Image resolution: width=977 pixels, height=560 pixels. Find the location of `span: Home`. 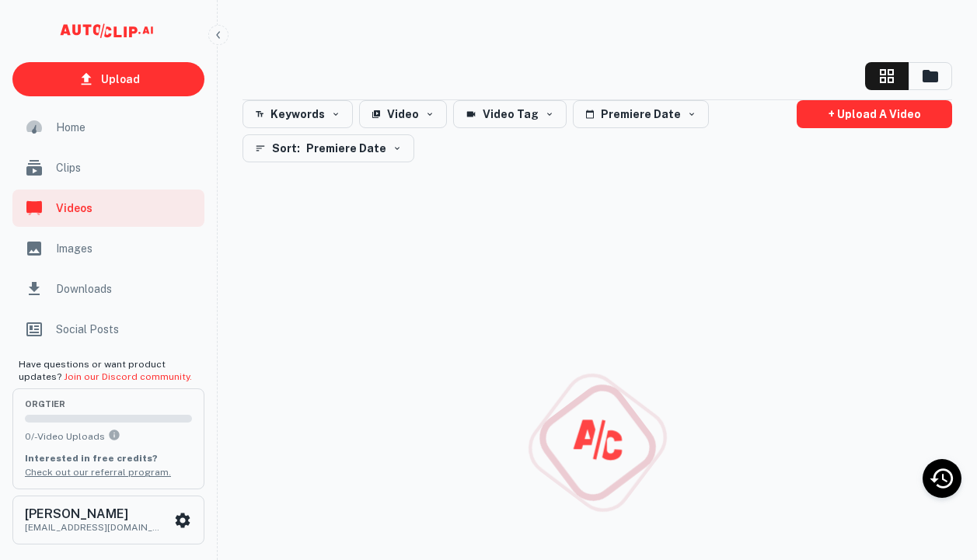

span: Home is located at coordinates (125, 127).